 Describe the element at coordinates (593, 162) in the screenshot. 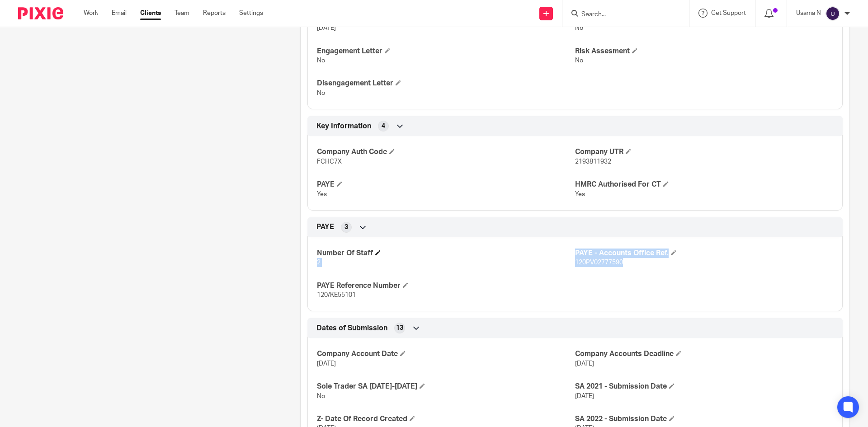

I see `span: 2193811932` at that location.